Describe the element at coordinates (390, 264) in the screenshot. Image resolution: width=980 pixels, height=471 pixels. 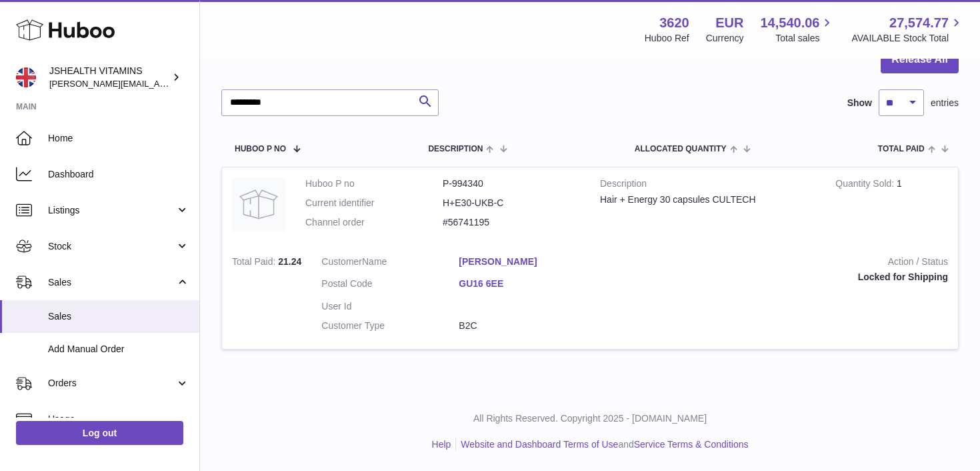
I see `dt: Name` at that location.